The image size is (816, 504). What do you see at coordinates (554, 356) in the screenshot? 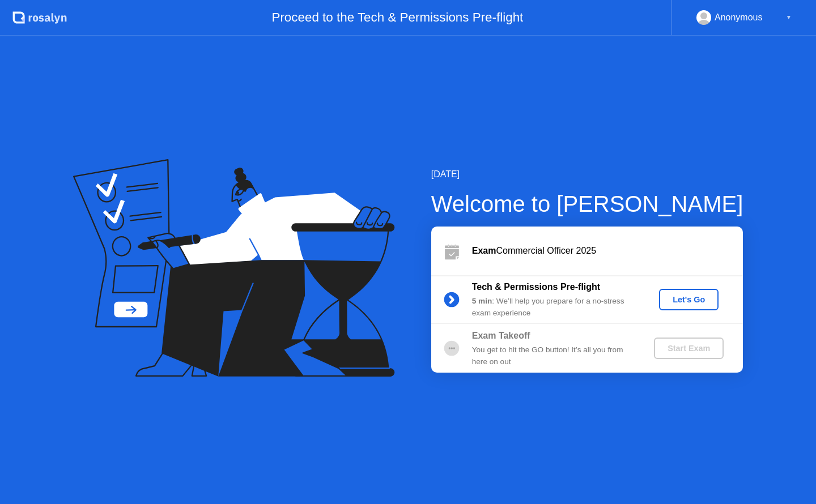
I see `div: You get to hit the GO button! It’s all you from here on out` at bounding box center [554, 356].